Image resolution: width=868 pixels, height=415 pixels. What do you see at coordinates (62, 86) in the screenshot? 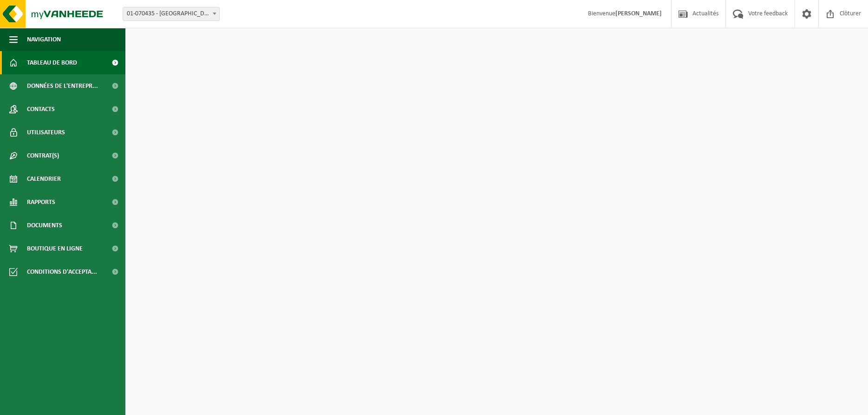
I see `span: Données de l'entrepr...` at bounding box center [62, 86].